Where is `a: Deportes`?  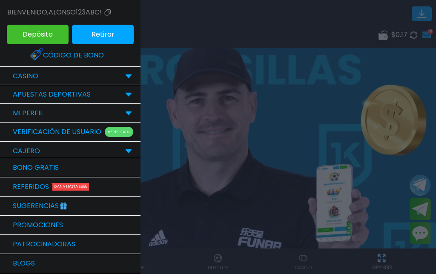 a: Deportes is located at coordinates (218, 262).